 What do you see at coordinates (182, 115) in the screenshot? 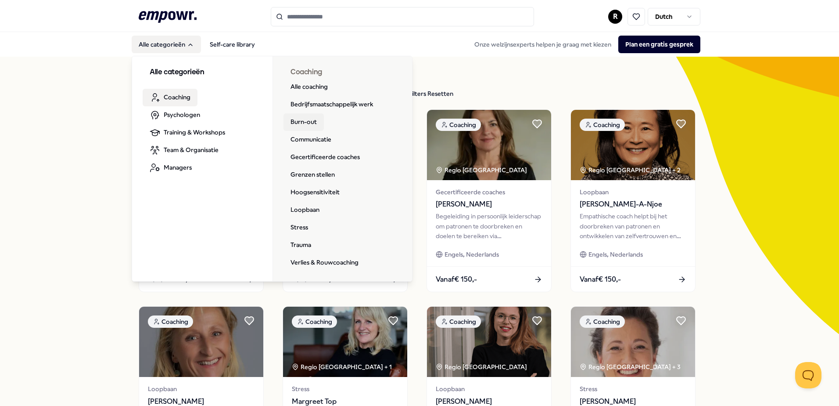
I see `span: Psychologen` at bounding box center [182, 115].